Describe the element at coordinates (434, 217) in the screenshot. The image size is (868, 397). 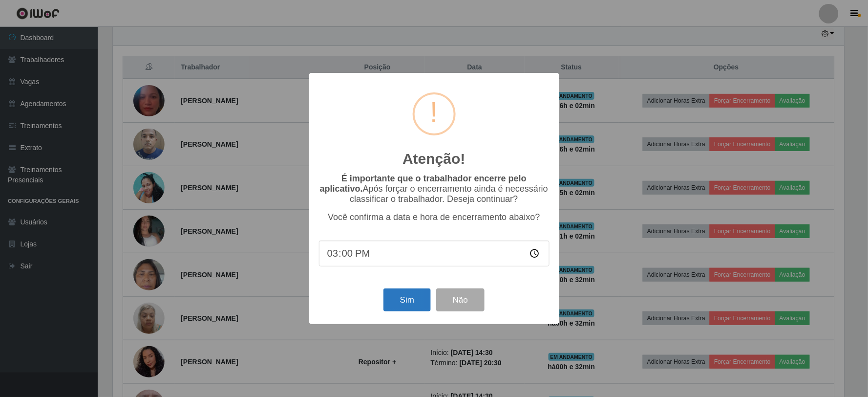
I see `p: Você confirma a data e hora de encerramento abaixo?` at that location.